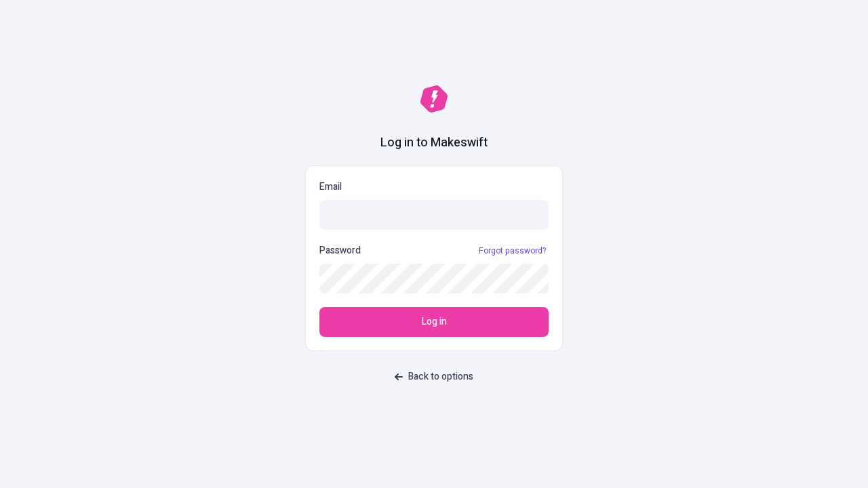  Describe the element at coordinates (441, 377) in the screenshot. I see `span: Back to options` at that location.